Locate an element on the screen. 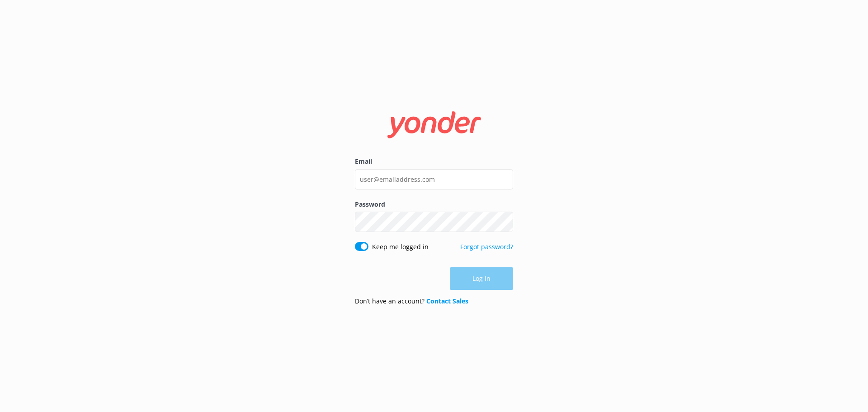 The image size is (868, 412). input: user@emailaddress.com is located at coordinates (434, 179).